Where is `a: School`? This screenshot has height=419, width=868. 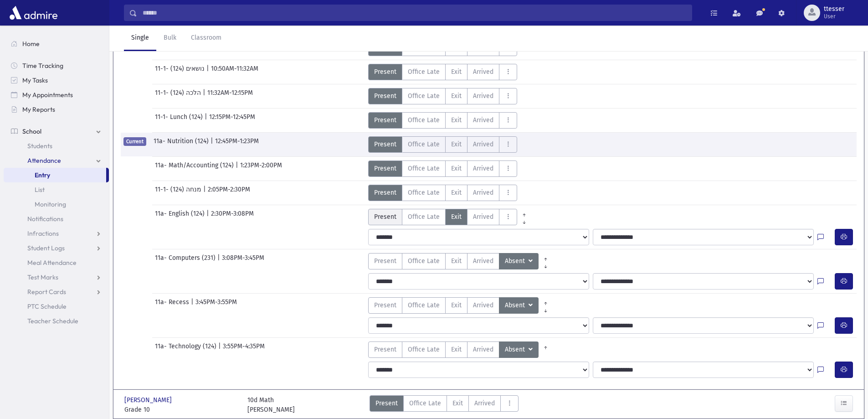 a: School is located at coordinates (56, 131).